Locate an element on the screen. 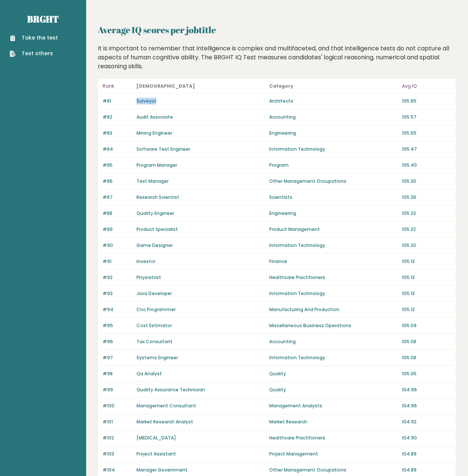 The height and width of the screenshot is (476, 468). p: #91 is located at coordinates (117, 261).